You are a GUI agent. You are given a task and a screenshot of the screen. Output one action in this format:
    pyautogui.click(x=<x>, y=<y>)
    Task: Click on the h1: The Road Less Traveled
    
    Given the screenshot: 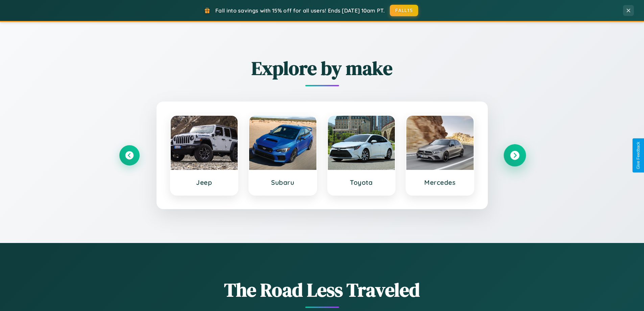 What is the action you would take?
    pyautogui.click(x=322, y=290)
    